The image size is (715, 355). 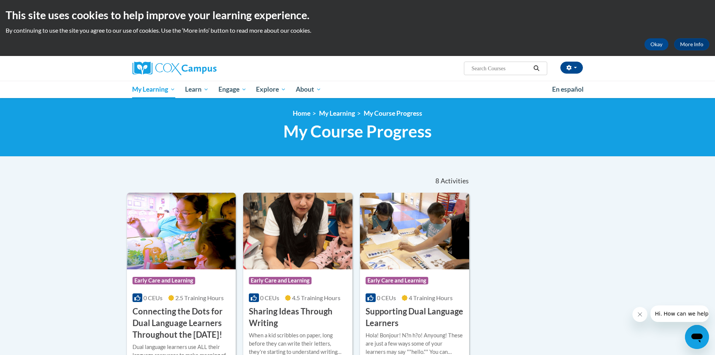 What do you see at coordinates (568, 89) in the screenshot?
I see `span: En español` at bounding box center [568, 89].